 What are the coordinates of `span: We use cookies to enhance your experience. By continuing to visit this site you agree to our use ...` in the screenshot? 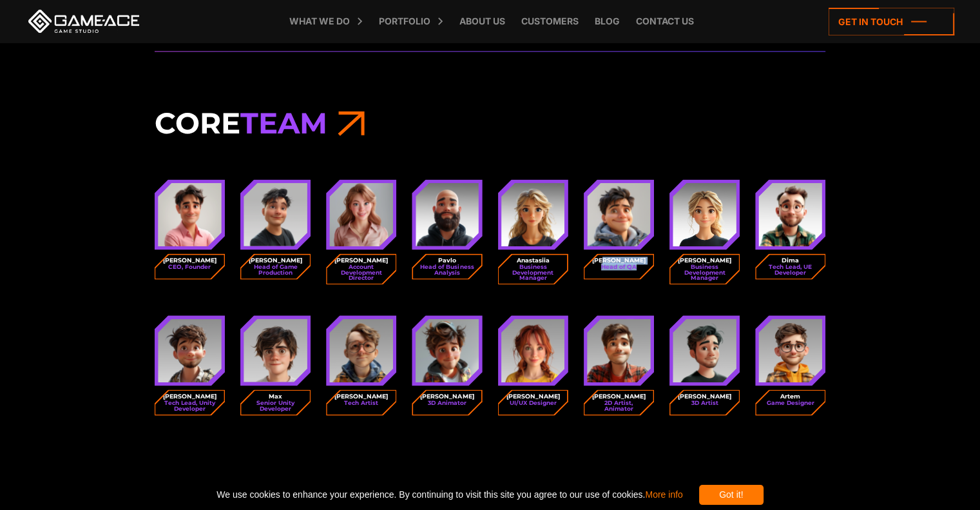 It's located at (449, 494).